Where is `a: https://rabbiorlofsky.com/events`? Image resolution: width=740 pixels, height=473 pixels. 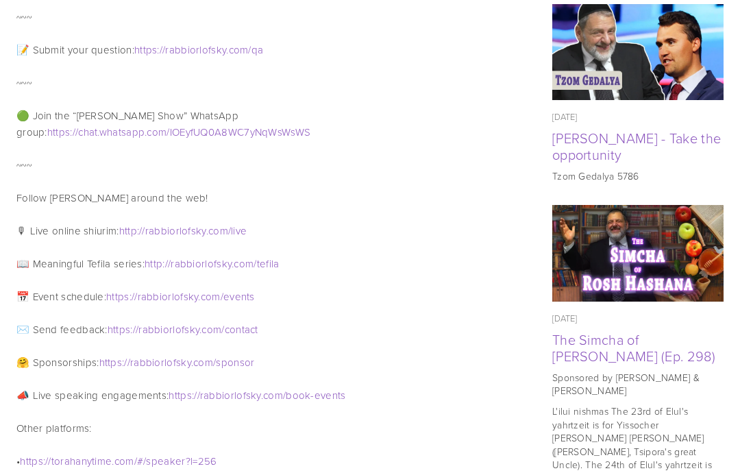 a: https://rabbiorlofsky.com/events is located at coordinates (180, 296).